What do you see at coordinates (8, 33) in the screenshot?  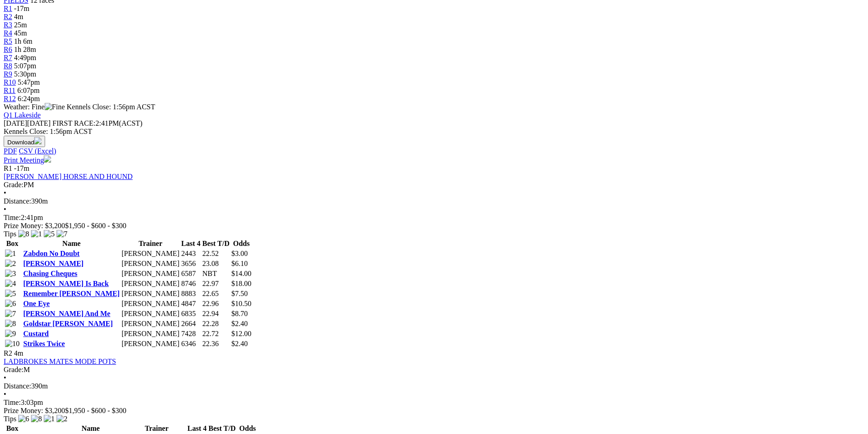 I see `a: R4` at bounding box center [8, 33].